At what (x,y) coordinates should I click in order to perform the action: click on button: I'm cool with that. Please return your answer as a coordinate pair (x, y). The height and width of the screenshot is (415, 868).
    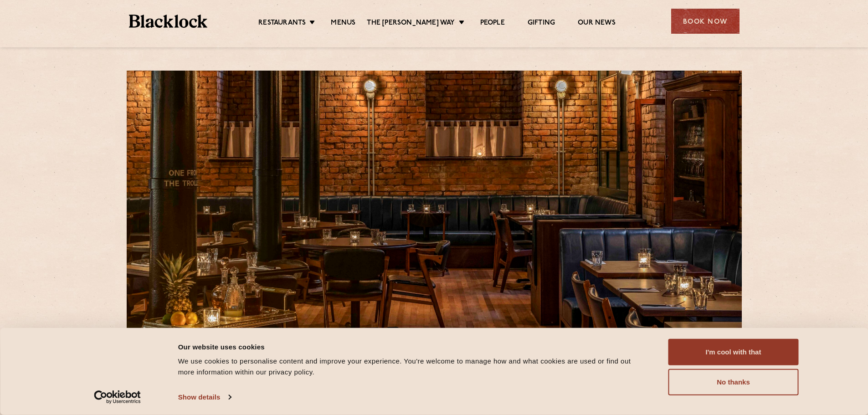
    Looking at the image, I should click on (733, 352).